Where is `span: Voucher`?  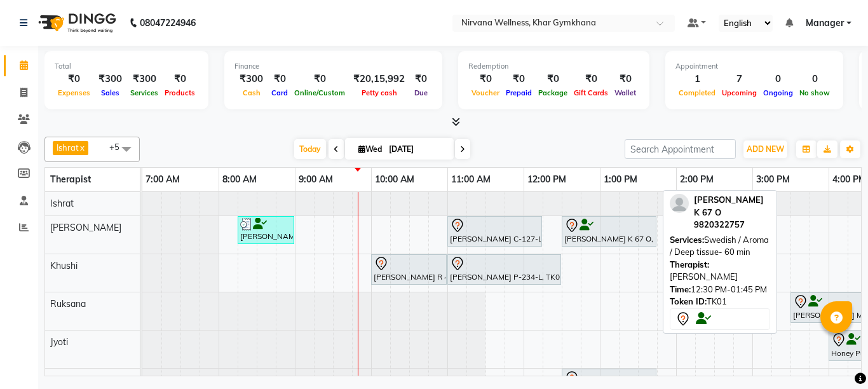 span: Voucher is located at coordinates (485, 93).